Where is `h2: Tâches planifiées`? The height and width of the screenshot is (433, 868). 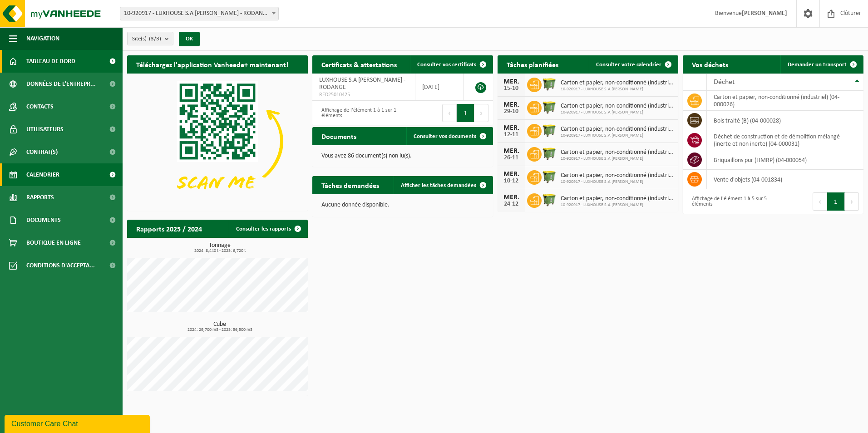 h2: Tâches planifiées is located at coordinates (533, 64).